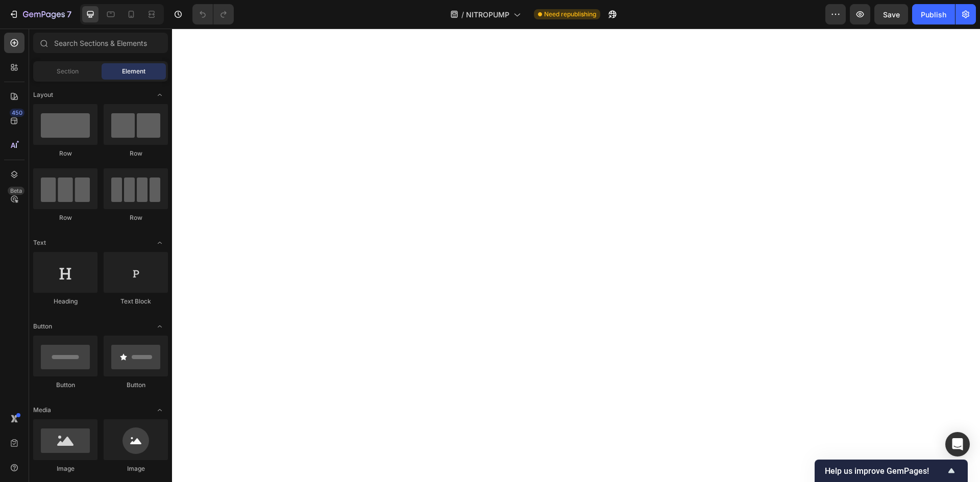 The width and height of the screenshot is (980, 482). What do you see at coordinates (933, 14) in the screenshot?
I see `div: Publish` at bounding box center [933, 14].